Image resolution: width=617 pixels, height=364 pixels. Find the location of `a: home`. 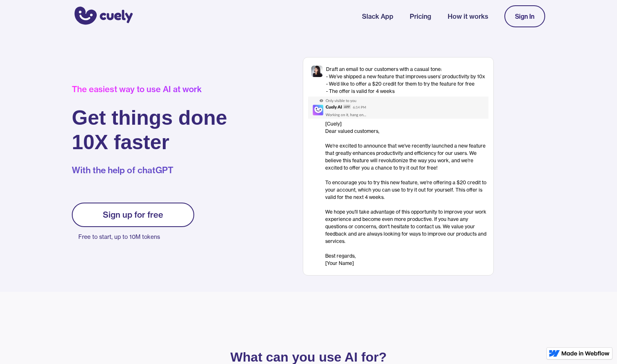

a: home is located at coordinates (102, 17).